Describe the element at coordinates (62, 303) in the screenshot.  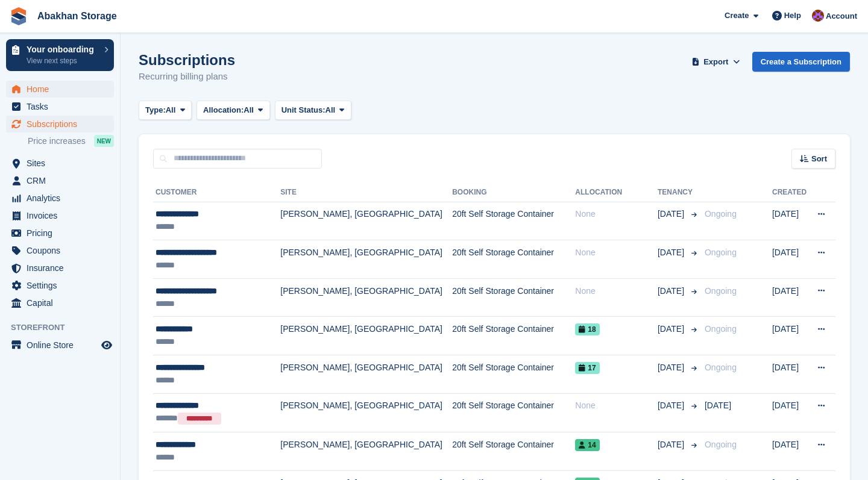
I see `span: Capital` at that location.